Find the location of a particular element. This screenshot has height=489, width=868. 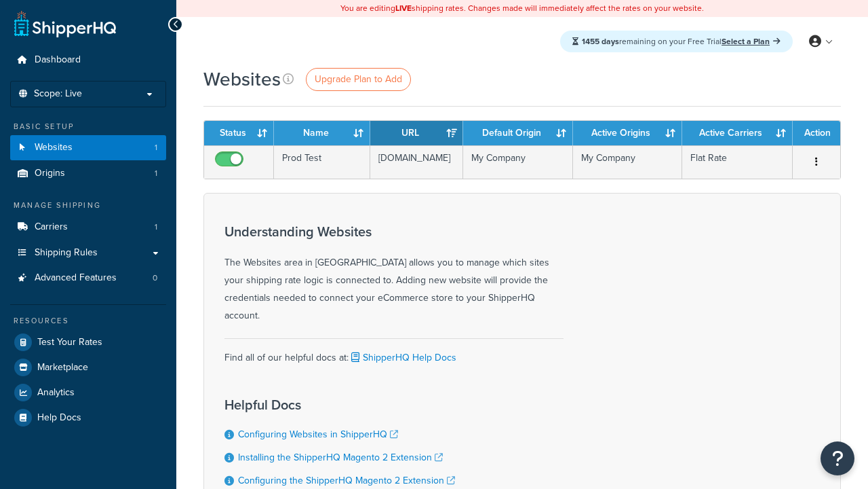

span: Origins is located at coordinates (49, 173).